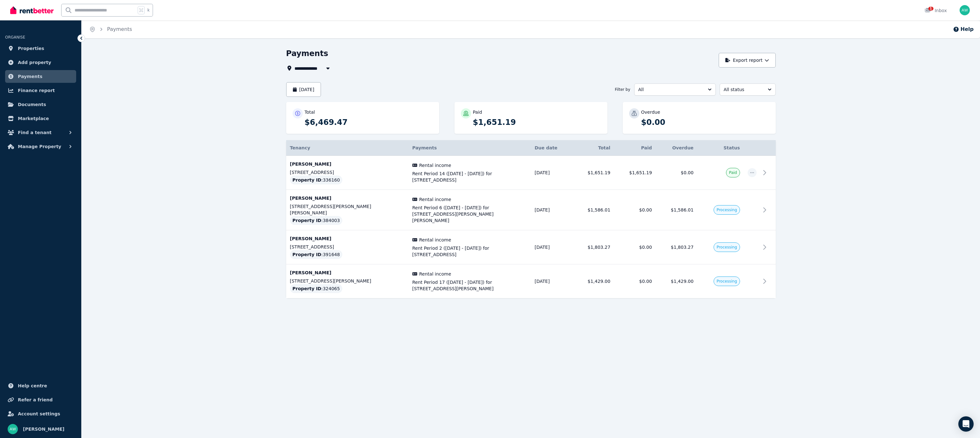 The height and width of the screenshot is (438, 980). Describe the element at coordinates (40, 132) in the screenshot. I see `button: Find a tenant` at that location.